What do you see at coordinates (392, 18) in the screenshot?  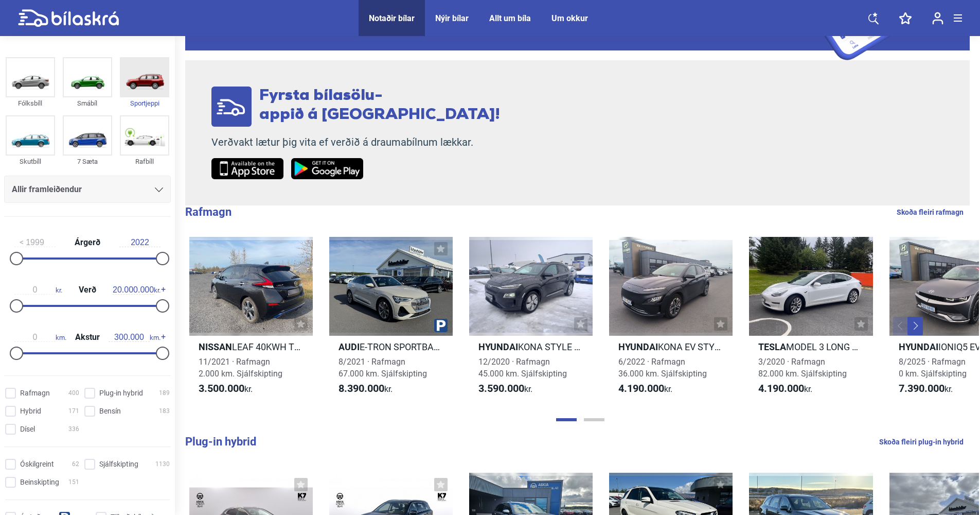 I see `div: Notaðir bílar` at bounding box center [392, 18].